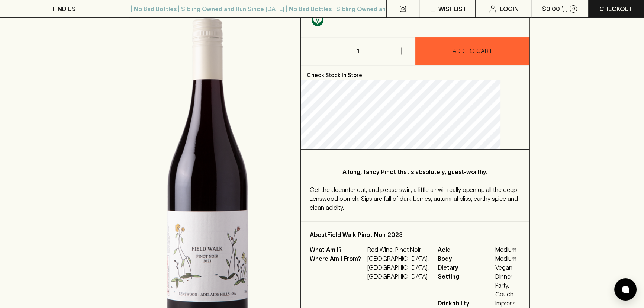 This screenshot has height=308, width=644. Describe the element at coordinates (317, 20) in the screenshot. I see `img: Vegan` at that location.